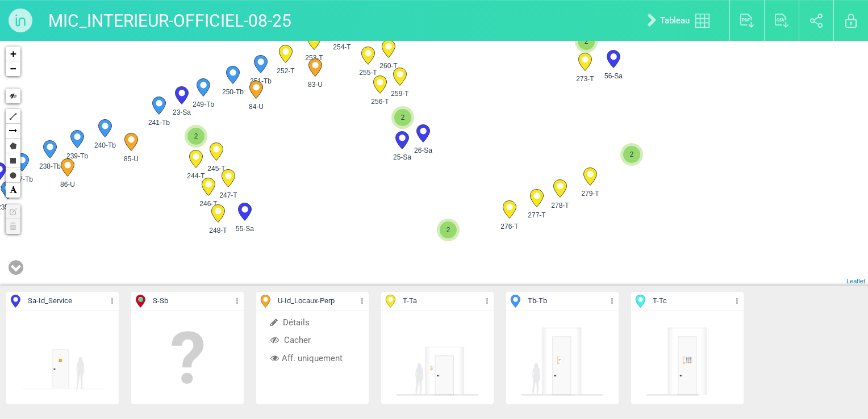  Describe the element at coordinates (13, 116) in the screenshot. I see `a: Polyline` at that location.